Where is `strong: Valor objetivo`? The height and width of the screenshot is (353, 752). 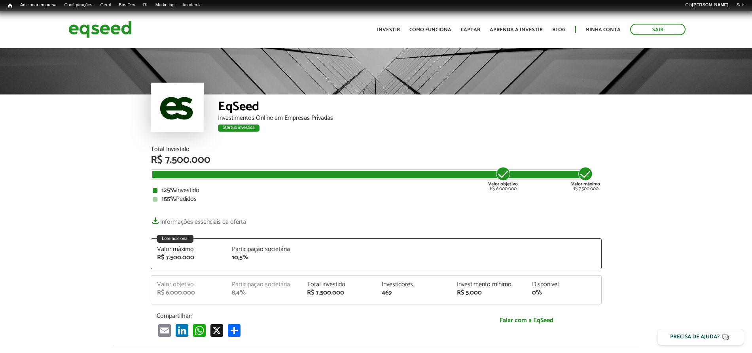 strong: Valor objetivo is located at coordinates (503, 184).